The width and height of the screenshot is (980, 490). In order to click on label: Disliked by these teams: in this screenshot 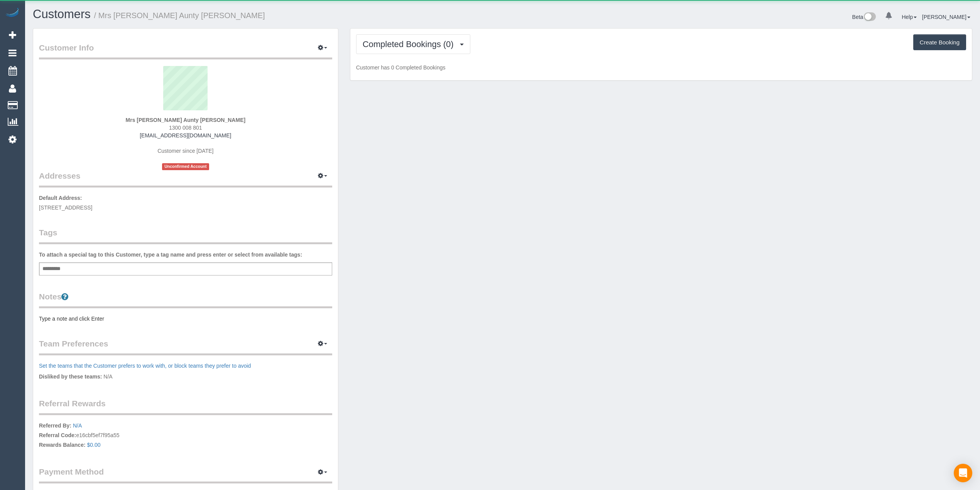, I will do `click(70, 377)`.